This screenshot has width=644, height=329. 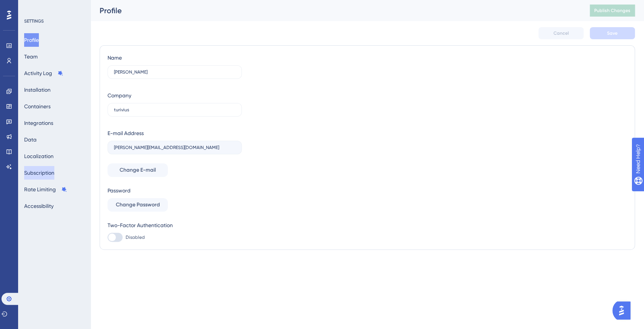 What do you see at coordinates (33, 6) in the screenshot?
I see `span: Need Help?` at bounding box center [33, 6].